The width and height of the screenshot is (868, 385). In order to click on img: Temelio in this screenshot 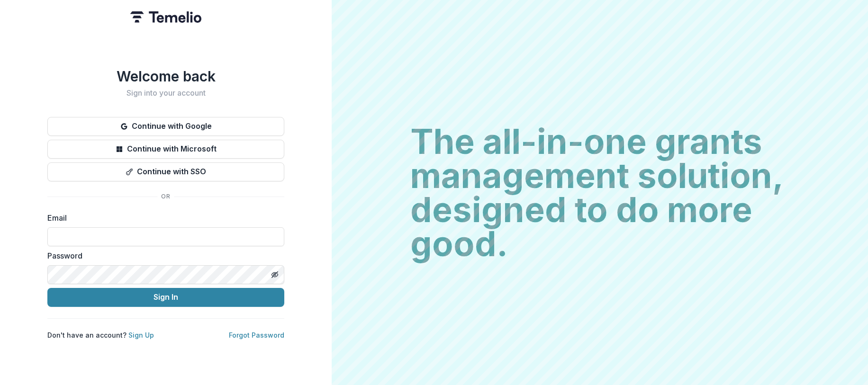, I will do `click(166, 17)`.